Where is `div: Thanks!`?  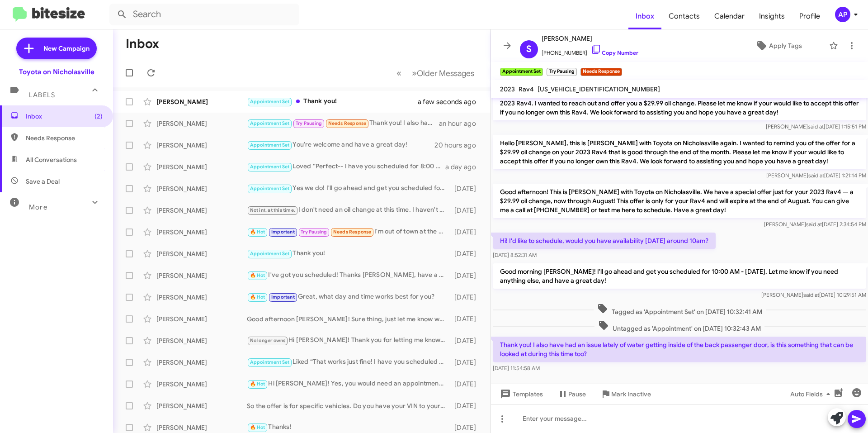 div: Thanks! is located at coordinates (348, 426).